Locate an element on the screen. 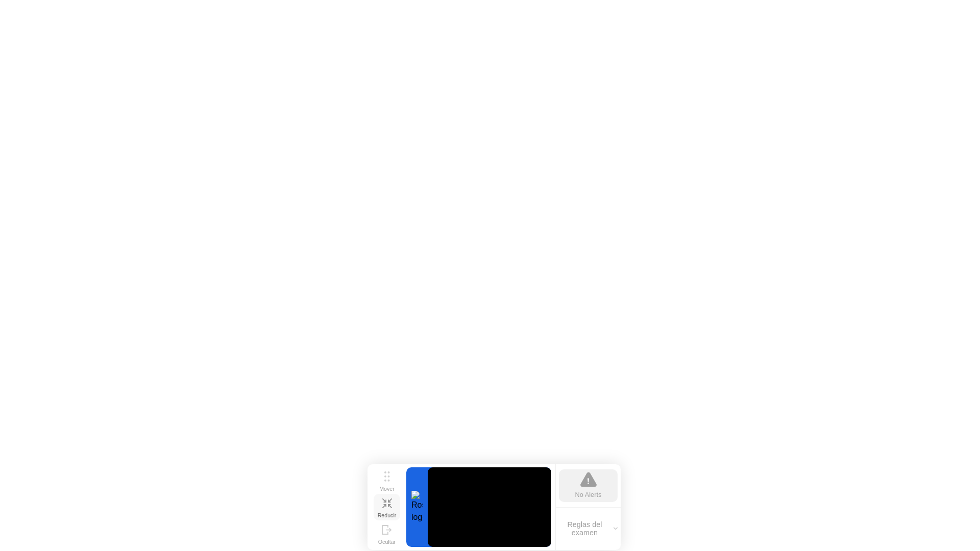  div: Ocultar is located at coordinates (387, 542).